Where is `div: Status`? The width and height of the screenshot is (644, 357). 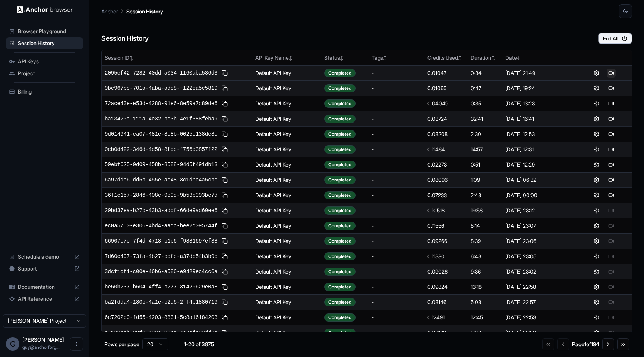
div: Status is located at coordinates (345, 58).